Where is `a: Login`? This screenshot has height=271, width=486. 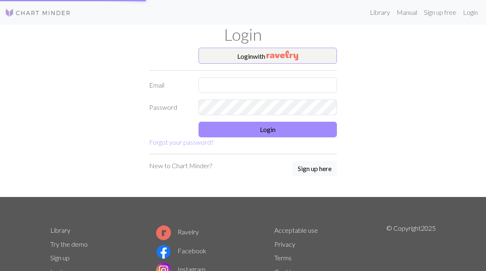 a: Login is located at coordinates (470, 12).